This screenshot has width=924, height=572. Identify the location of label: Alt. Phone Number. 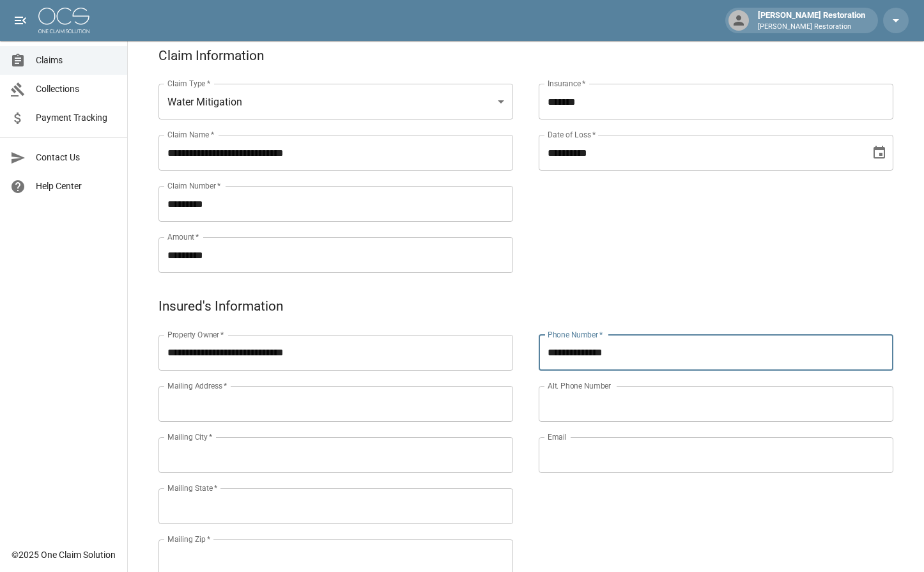
(579, 386).